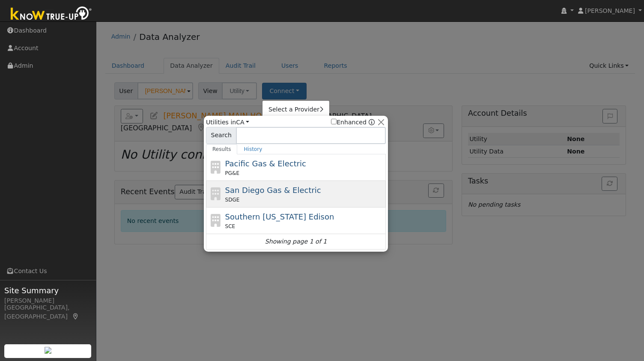 The width and height of the screenshot is (644, 361). Describe the element at coordinates (242, 122) in the screenshot. I see `a: CA` at that location.